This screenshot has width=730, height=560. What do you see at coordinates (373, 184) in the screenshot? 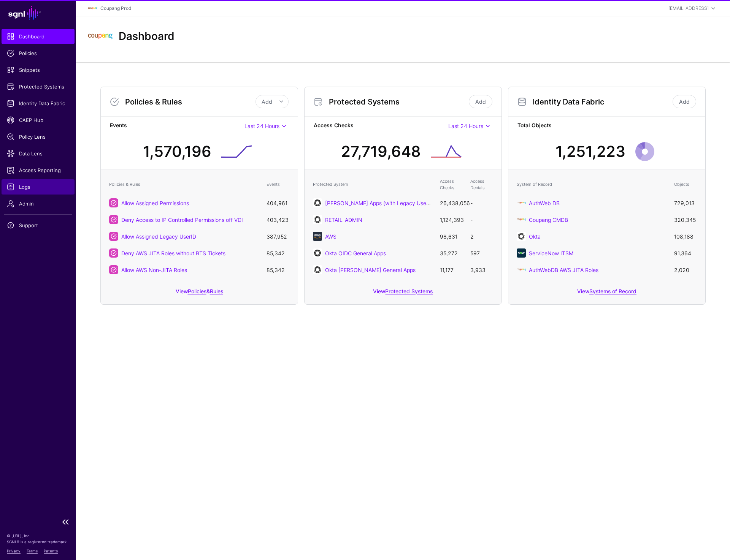
I see `th: Protected System` at bounding box center [373, 184].